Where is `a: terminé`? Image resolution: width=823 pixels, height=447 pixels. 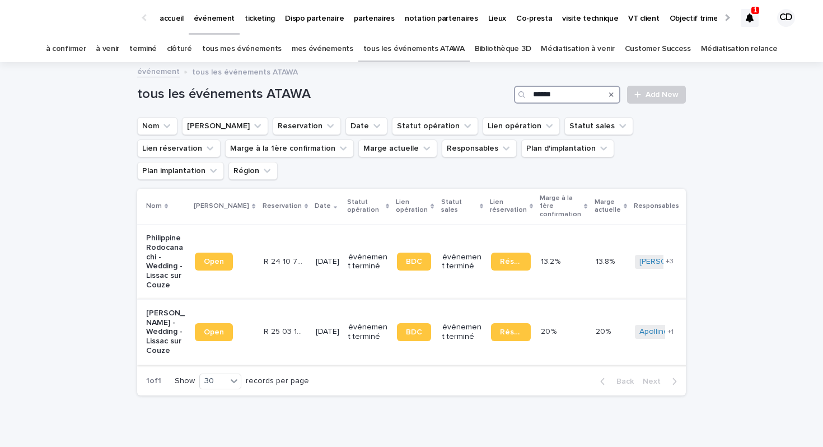
a: terminé is located at coordinates (143, 49).